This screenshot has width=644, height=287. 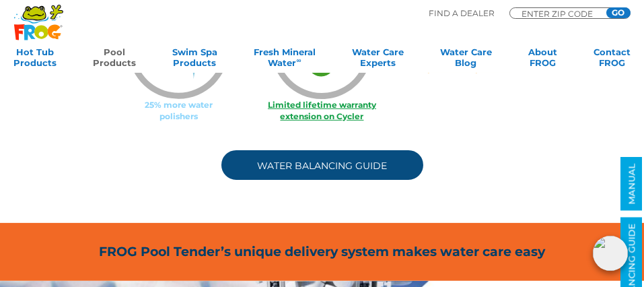 I want to click on h2: FROG Pool Tender’s unique delivery system makes water care easy, so click(x=322, y=252).